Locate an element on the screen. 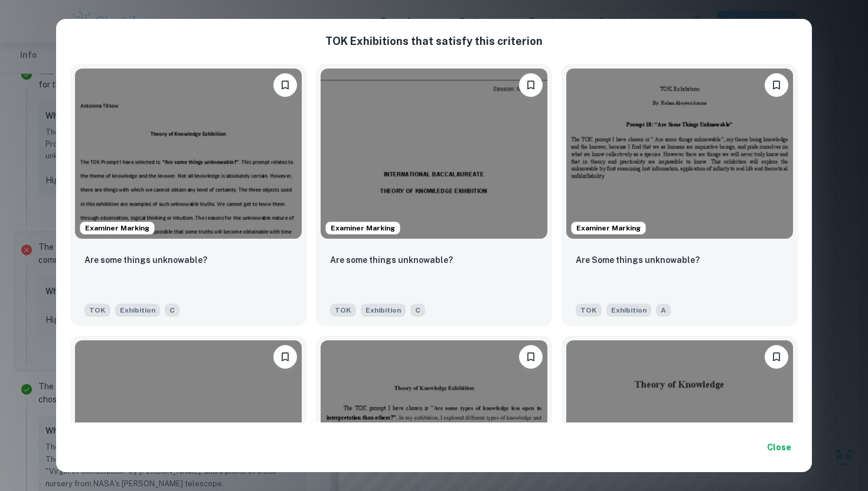 Image resolution: width=868 pixels, height=491 pixels. span: A is located at coordinates (663, 310).